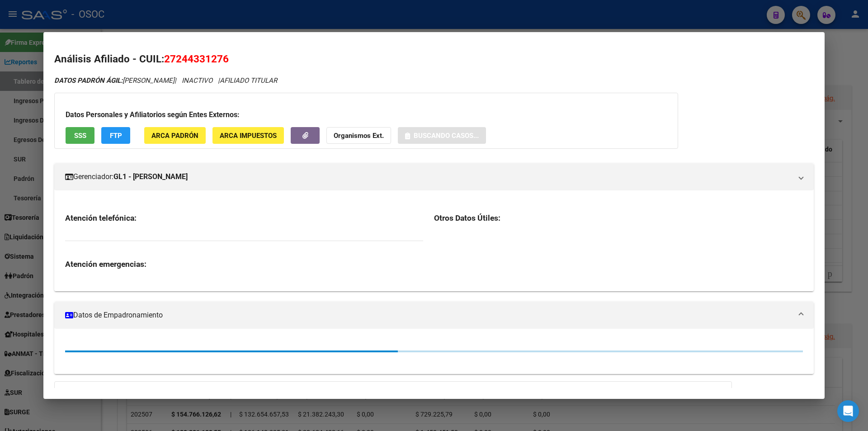  What do you see at coordinates (244, 217) in the screenshot?
I see `h3: Atención telefónica:` at bounding box center [244, 217].